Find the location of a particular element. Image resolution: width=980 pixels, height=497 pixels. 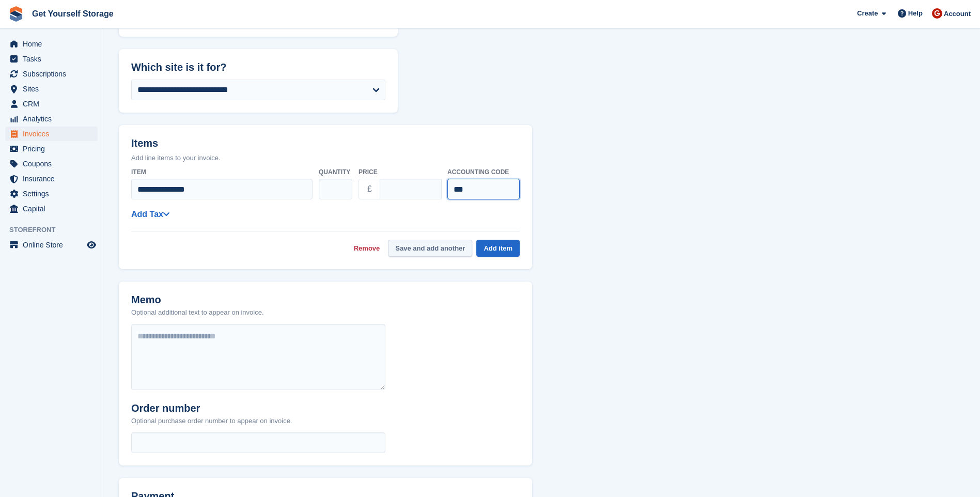

span: Pricing is located at coordinates (54, 149).